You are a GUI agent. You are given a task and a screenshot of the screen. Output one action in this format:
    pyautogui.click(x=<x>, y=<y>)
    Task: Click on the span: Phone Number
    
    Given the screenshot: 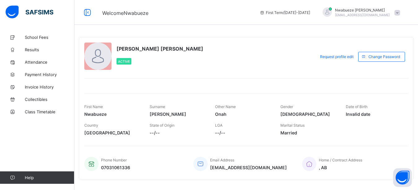 What is the action you would take?
    pyautogui.click(x=114, y=160)
    